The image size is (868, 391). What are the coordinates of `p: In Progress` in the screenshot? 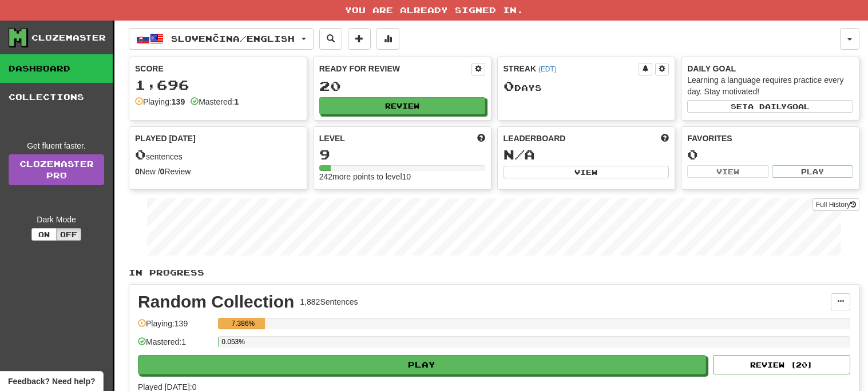 It's located at (494, 273).